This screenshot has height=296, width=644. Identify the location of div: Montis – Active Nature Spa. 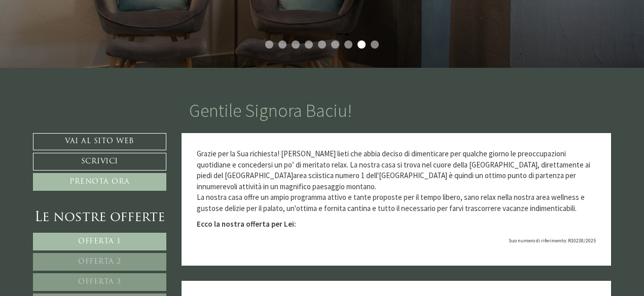
(75, 33).